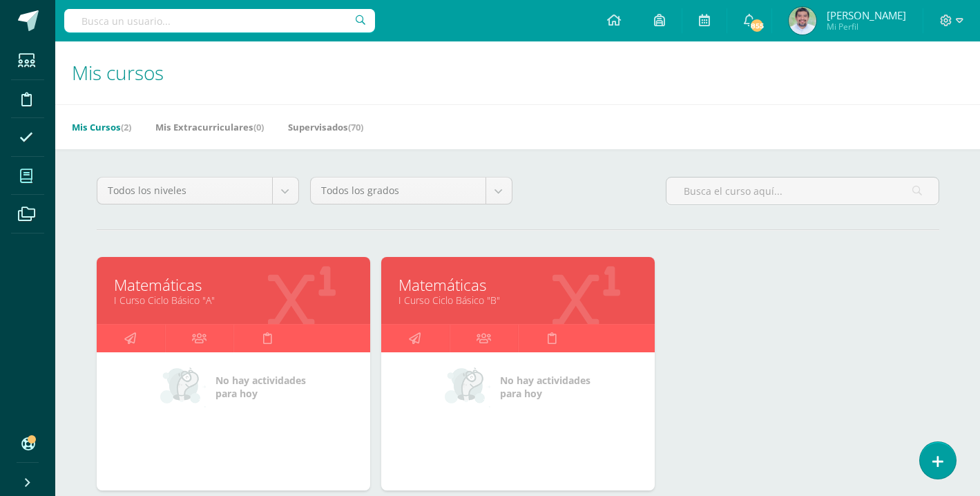 This screenshot has width=980, height=496. What do you see at coordinates (198, 191) in the screenshot?
I see `a: Todos los niveles` at bounding box center [198, 191].